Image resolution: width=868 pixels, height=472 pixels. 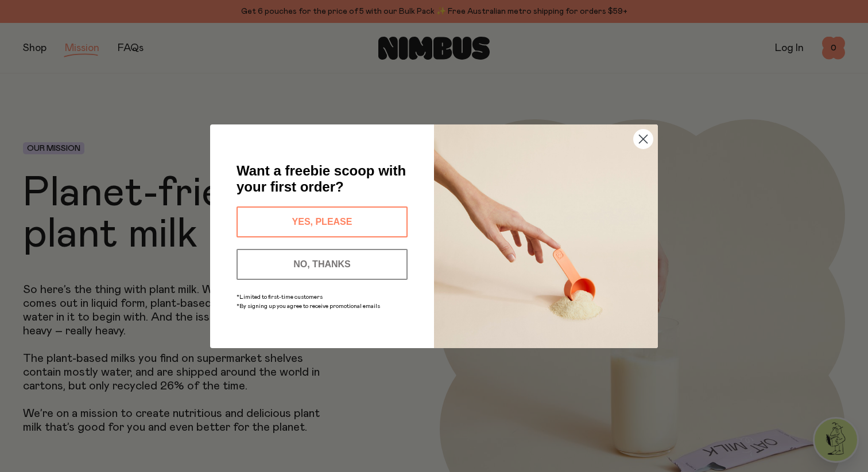 What do you see at coordinates (322, 265) in the screenshot?
I see `button: NO, THANKS` at bounding box center [322, 265].